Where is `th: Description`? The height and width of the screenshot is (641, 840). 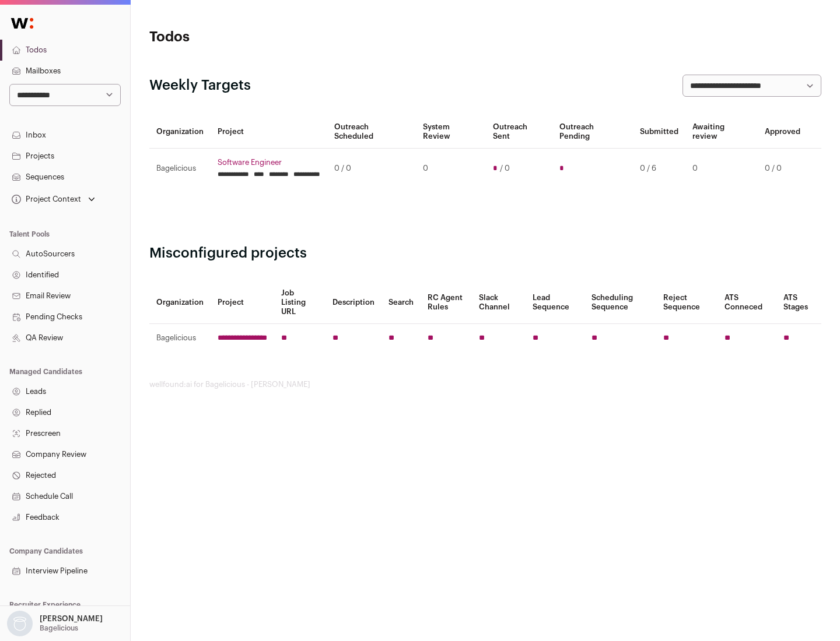 th: Description is located at coordinates (354, 302).